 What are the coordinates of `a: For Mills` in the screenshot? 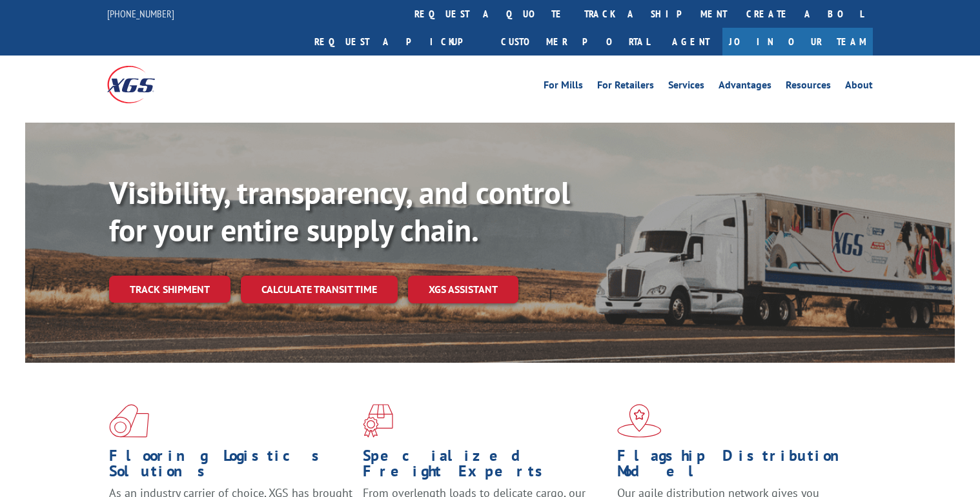 It's located at (563, 87).